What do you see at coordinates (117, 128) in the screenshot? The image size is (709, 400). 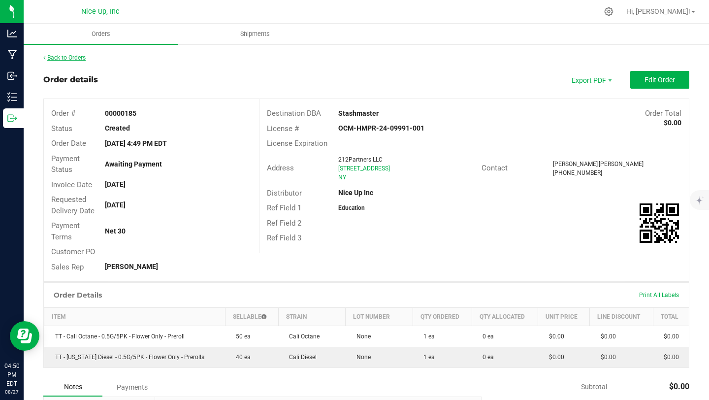 I see `strong: Created` at bounding box center [117, 128].